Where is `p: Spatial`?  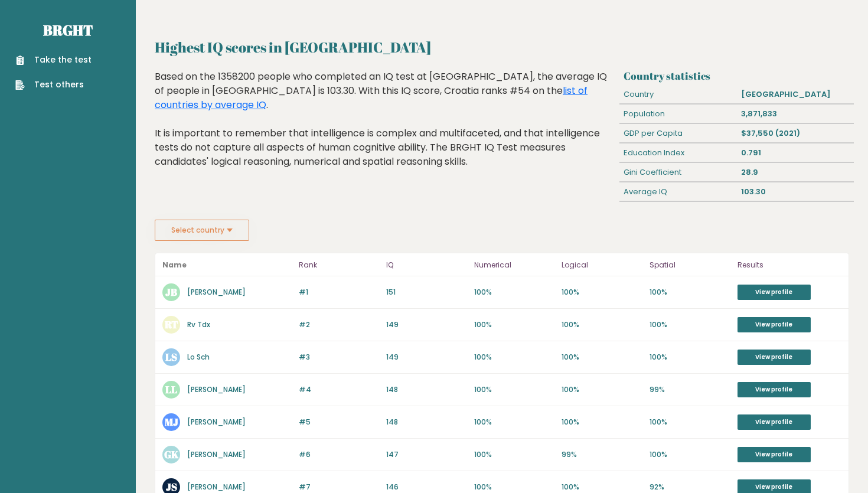 p: Spatial is located at coordinates (690, 265).